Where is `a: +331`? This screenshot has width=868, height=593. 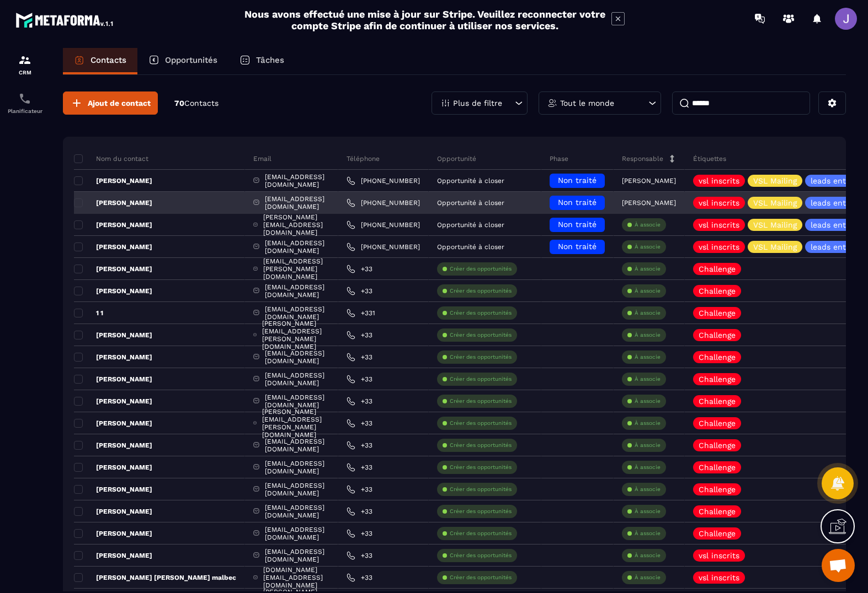 a: +331 is located at coordinates (361, 313).